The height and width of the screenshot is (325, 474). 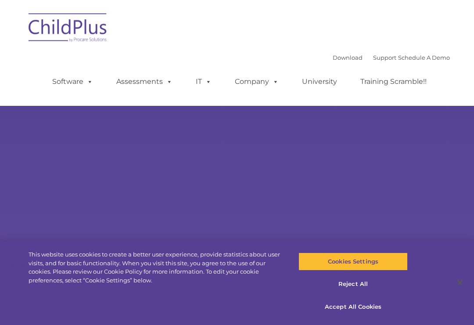 I want to click on a: Schedule A Demo, so click(x=424, y=58).